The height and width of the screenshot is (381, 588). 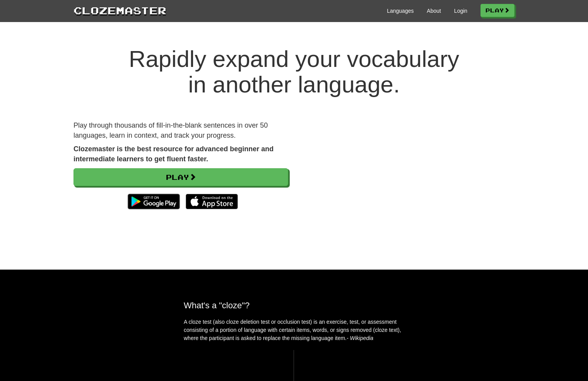 What do you see at coordinates (173, 154) in the screenshot?
I see `strong: Clozemaster is the best resource for advanced beginner and intermediate learners to get fluent fa...` at bounding box center [173, 154].